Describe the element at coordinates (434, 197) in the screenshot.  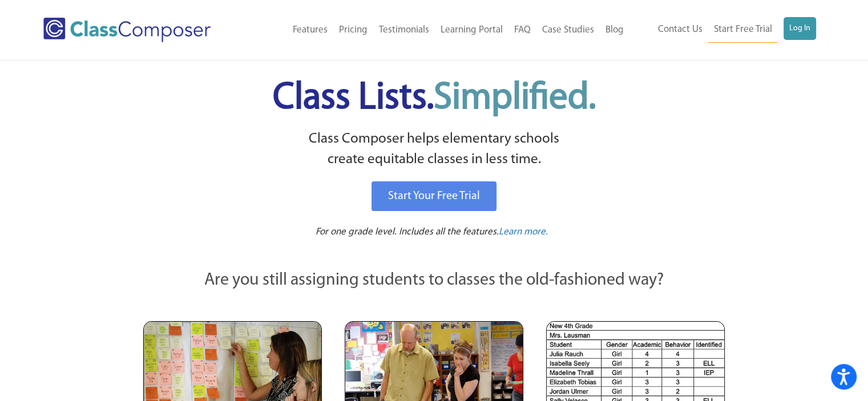
I see `a: Start Your Free Trial` at that location.